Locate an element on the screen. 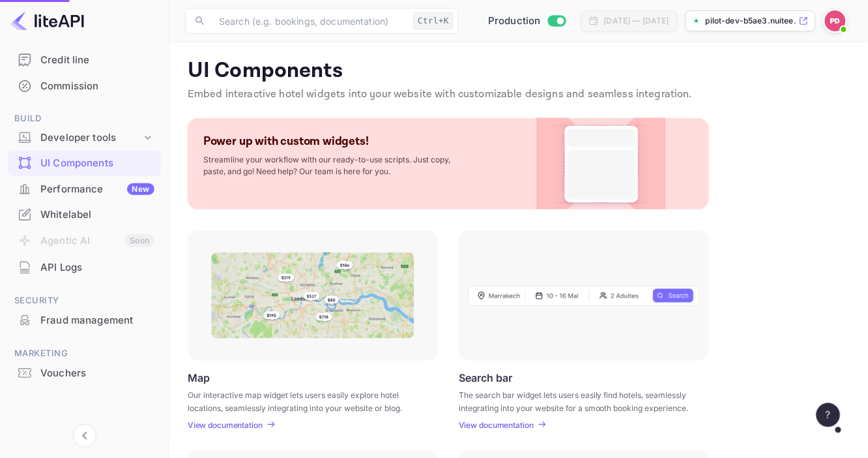  a: PerformanceNew is located at coordinates (84, 188).